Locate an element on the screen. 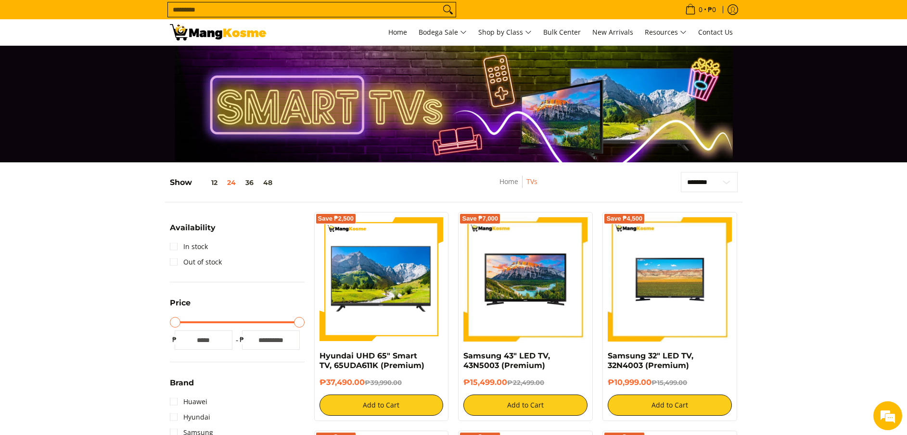 Image resolution: width=907 pixels, height=435 pixels. span: Price is located at coordinates (180, 303).